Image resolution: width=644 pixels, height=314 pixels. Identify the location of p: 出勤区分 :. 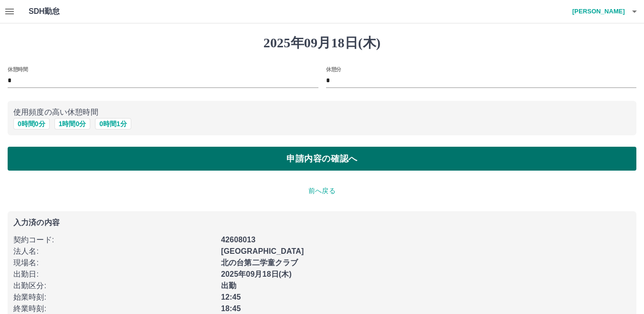
(114, 285).